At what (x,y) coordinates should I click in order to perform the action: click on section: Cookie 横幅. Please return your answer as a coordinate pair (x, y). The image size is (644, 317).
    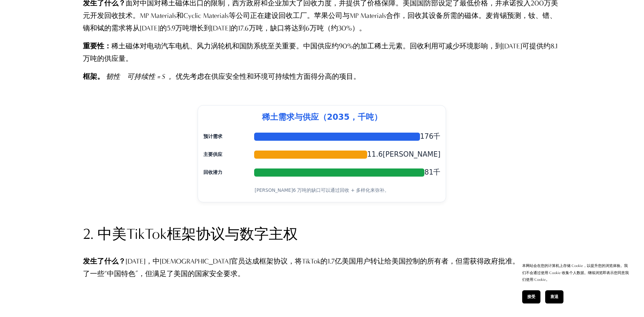
    Looking at the image, I should click on (576, 283).